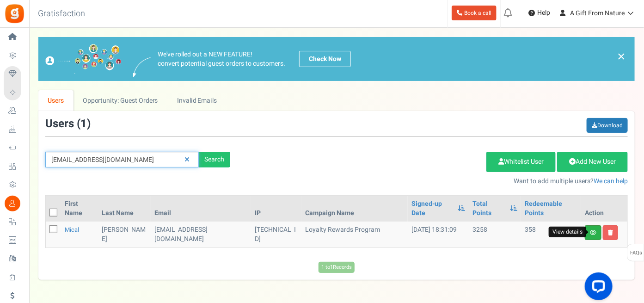 The image size is (644, 303). Describe the element at coordinates (221, 60) in the screenshot. I see `p: We've rolled out a NEW FEATURE! convert potential guest orders to customers.` at that location.